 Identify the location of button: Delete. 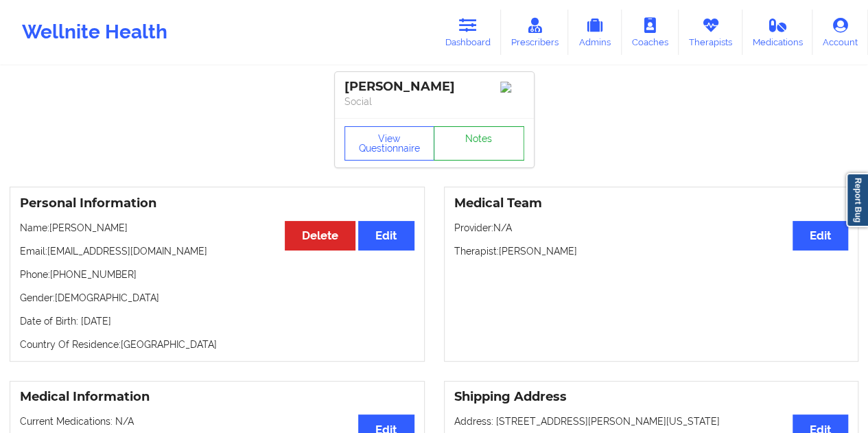
(320, 236).